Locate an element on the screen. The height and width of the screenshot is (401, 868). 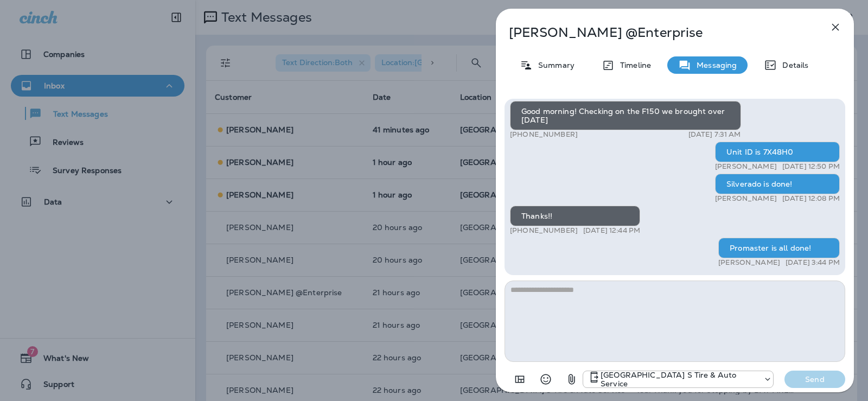
div: Silverado is done! is located at coordinates (778, 184).